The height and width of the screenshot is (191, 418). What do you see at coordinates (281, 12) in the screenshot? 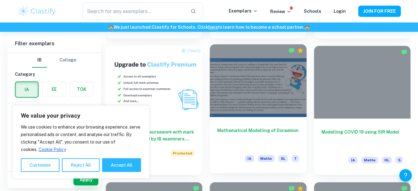
I see `p: Review` at bounding box center [281, 12].